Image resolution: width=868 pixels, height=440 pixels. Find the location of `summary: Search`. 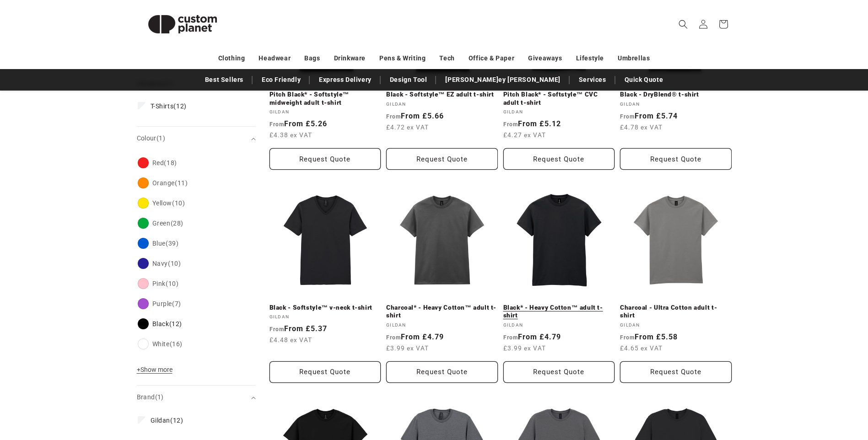

summary: Search is located at coordinates (683, 24).